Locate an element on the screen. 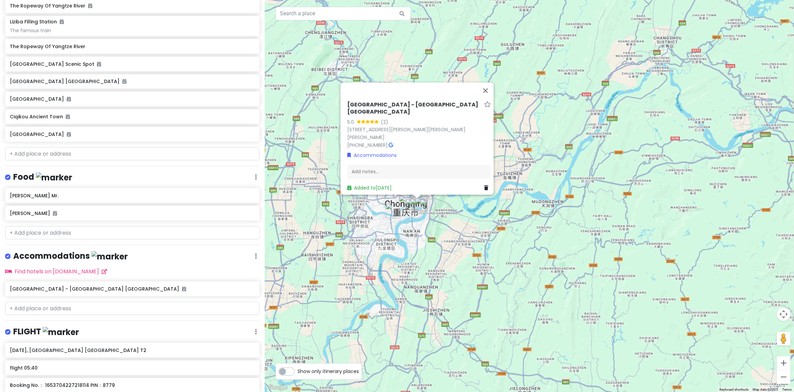  span: Map data ©2025 is located at coordinates (766, 389).